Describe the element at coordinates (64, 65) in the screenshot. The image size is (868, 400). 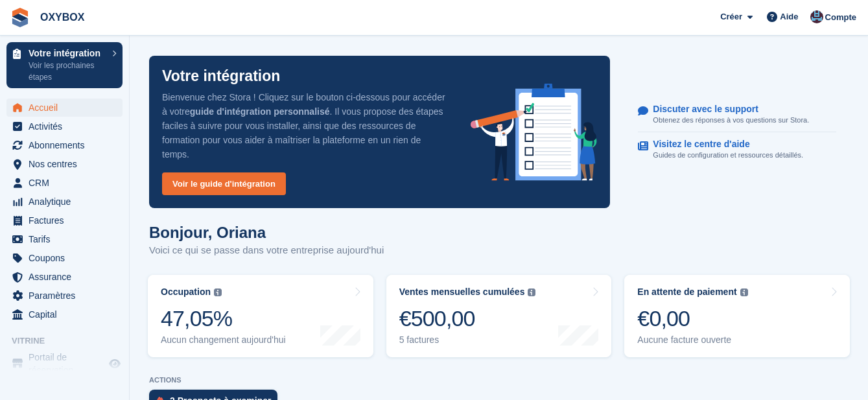
I see `a: Votre intégration Voir les prochaines étapes` at that location.